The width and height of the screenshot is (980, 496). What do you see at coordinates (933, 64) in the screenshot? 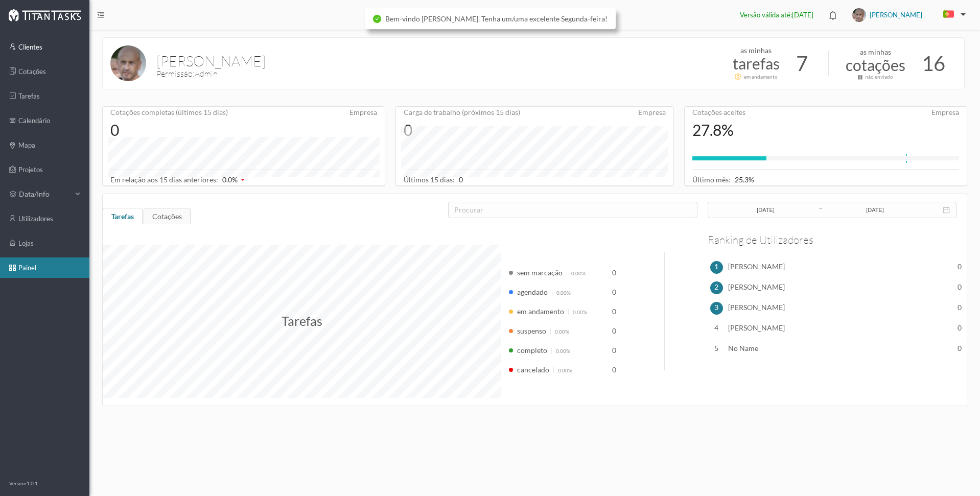
I see `span: 16` at bounding box center [933, 64].